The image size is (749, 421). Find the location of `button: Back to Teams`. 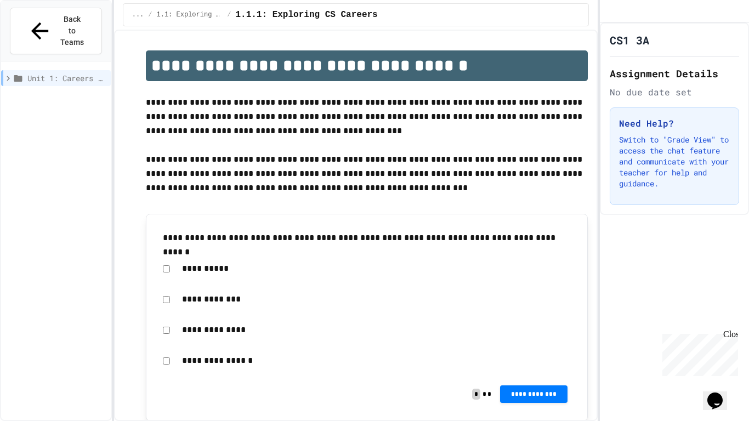

button: Back to Teams is located at coordinates (56, 31).